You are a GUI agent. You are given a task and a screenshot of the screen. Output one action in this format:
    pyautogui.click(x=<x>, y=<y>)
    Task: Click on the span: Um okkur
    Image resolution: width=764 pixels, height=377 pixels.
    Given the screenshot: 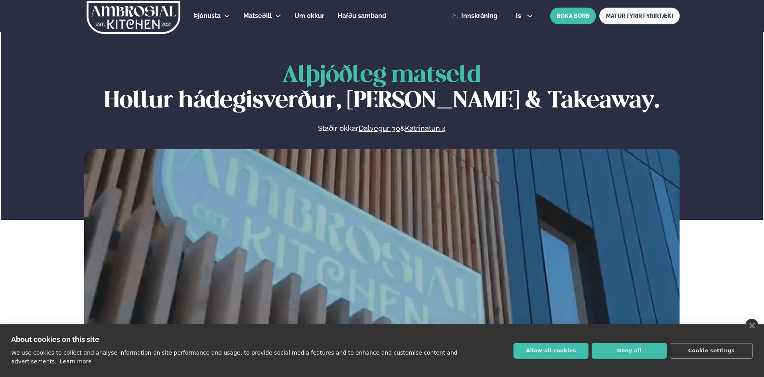 What is the action you would take?
    pyautogui.click(x=309, y=16)
    